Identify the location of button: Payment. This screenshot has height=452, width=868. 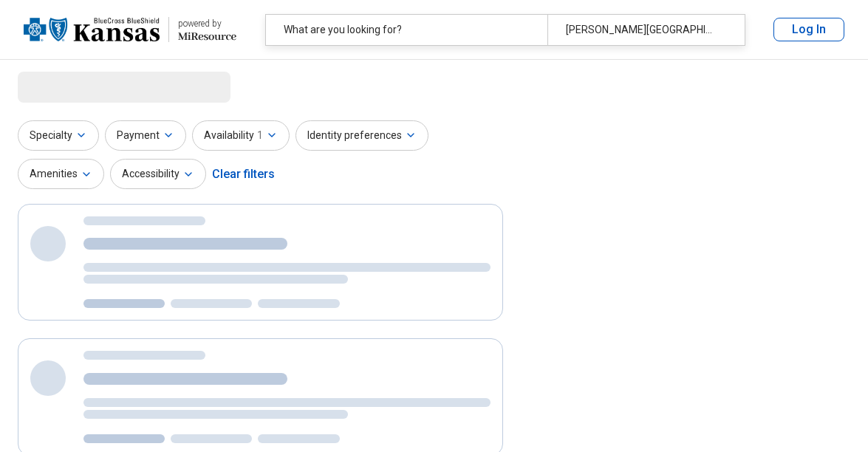
(146, 136).